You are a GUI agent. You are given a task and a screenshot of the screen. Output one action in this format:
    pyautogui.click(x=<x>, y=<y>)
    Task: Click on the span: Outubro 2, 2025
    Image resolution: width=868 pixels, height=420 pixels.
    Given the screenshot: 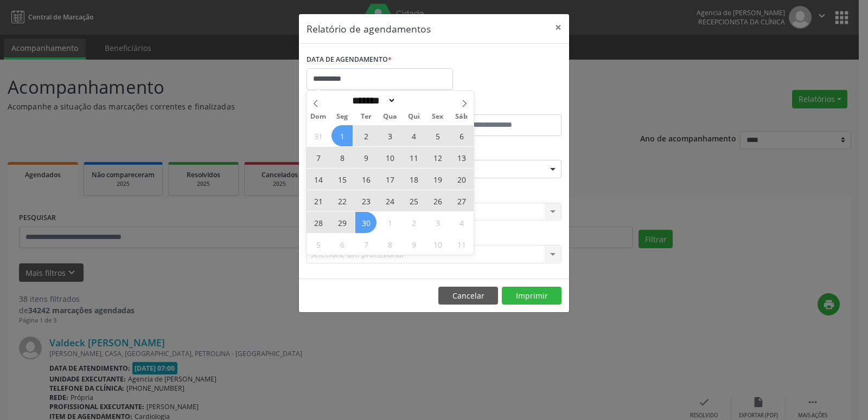 What is the action you would take?
    pyautogui.click(x=414, y=223)
    